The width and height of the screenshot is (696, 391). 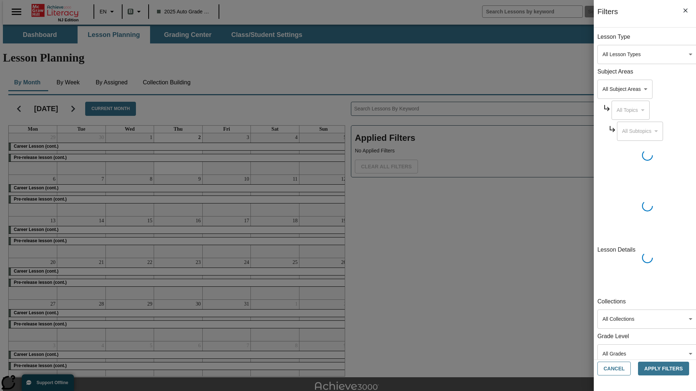 What do you see at coordinates (663, 369) in the screenshot?
I see `button: Apply Filters` at bounding box center [663, 369].